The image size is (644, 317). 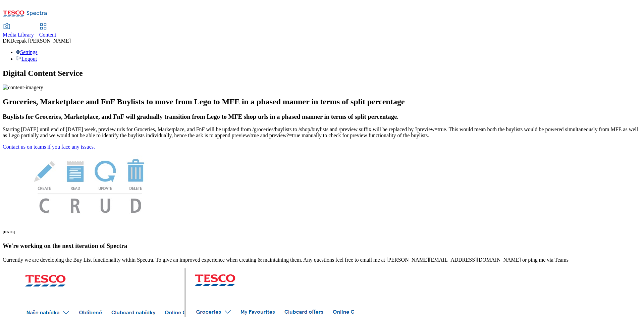 What do you see at coordinates (49, 146) in the screenshot?
I see `a: Contact us on teams if you face any issues.` at bounding box center [49, 146].